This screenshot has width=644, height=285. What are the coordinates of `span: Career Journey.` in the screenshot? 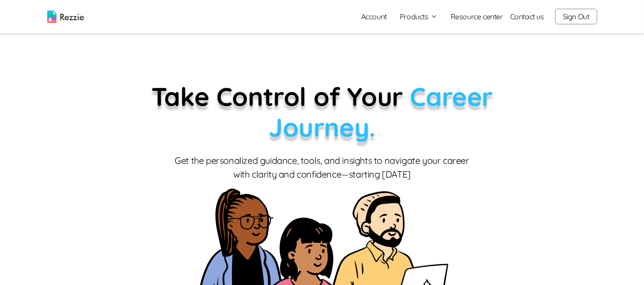 It's located at (380, 111).